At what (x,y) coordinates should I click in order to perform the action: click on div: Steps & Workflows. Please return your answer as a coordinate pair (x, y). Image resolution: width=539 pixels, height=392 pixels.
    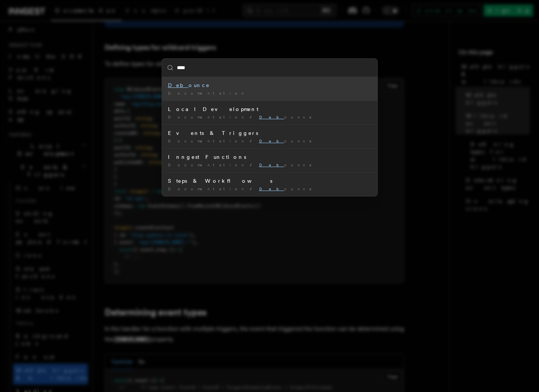
    Looking at the image, I should click on (270, 181).